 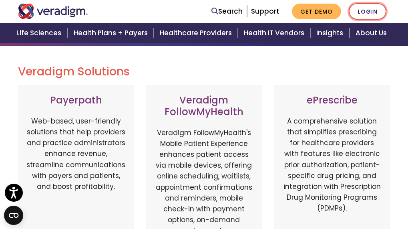 What do you see at coordinates (367, 11) in the screenshot?
I see `a: Login` at bounding box center [367, 11].